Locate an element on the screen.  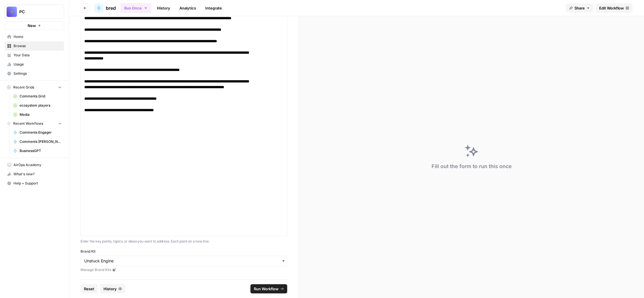
button: Reset is located at coordinates (89, 289).